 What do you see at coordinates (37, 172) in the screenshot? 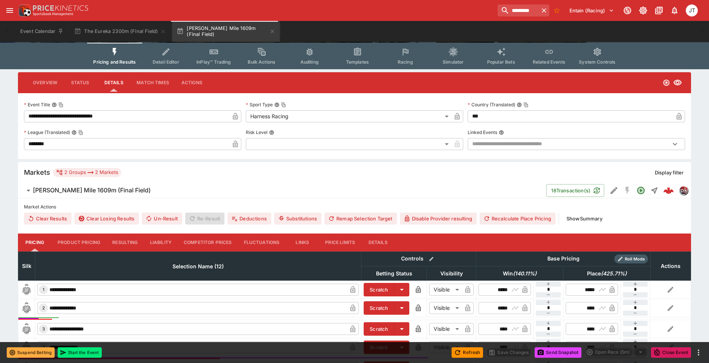
I see `h5: Markets` at bounding box center [37, 172].